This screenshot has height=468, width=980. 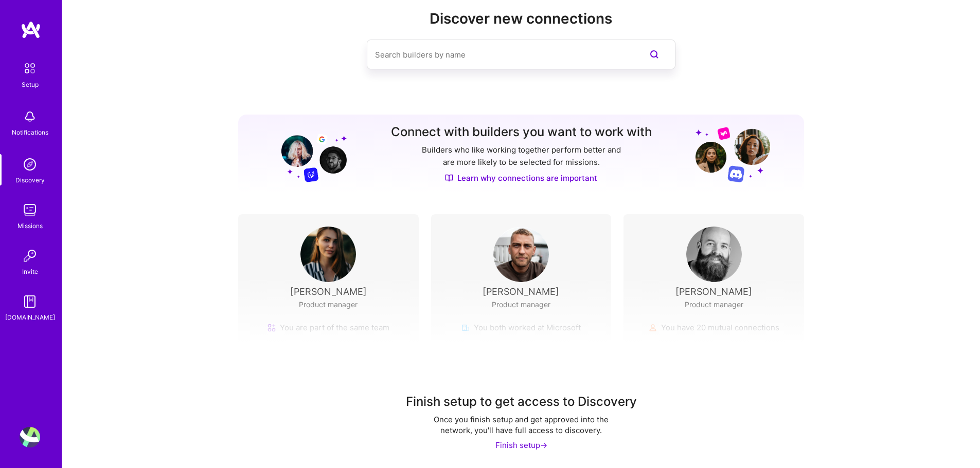 I want to click on div: Setup, so click(x=30, y=84).